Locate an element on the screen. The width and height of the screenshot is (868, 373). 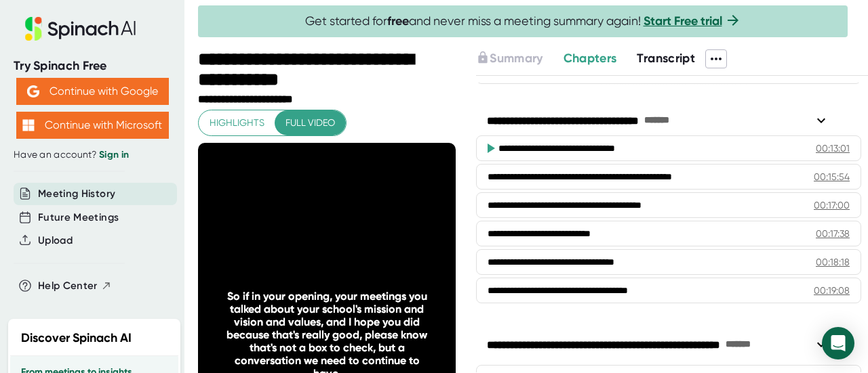
button: Continue with Google is located at coordinates (92, 91).